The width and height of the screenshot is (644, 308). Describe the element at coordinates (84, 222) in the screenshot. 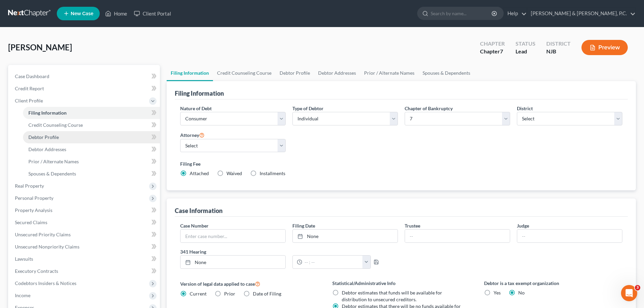

I see `a: Secured Claims` at that location.